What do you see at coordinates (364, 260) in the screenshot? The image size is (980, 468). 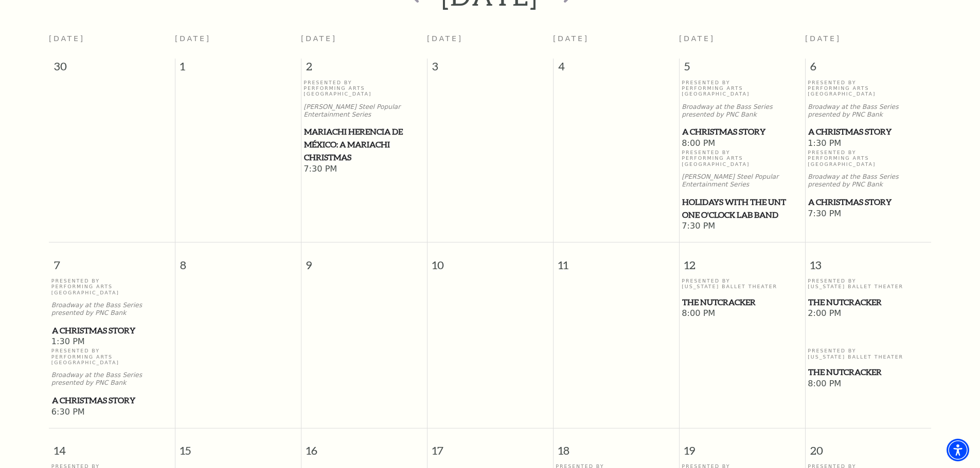 I see `span: 9` at bounding box center [364, 260].